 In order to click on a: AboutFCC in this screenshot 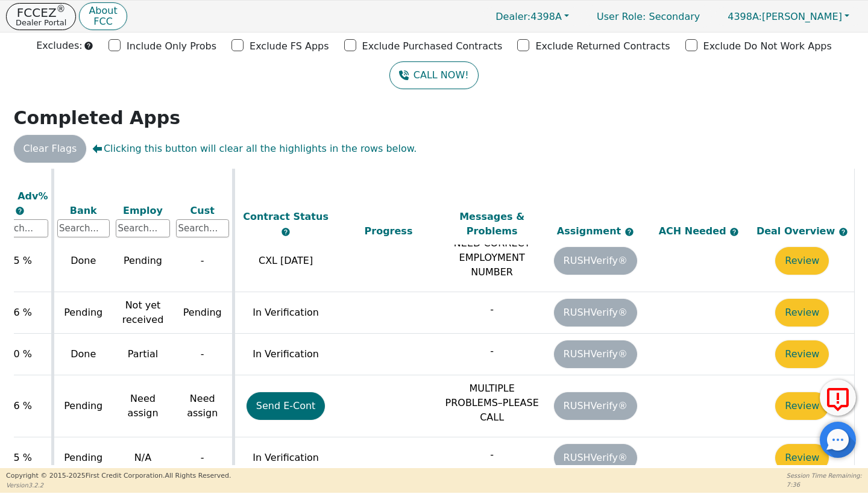, I will do `click(102, 16)`.